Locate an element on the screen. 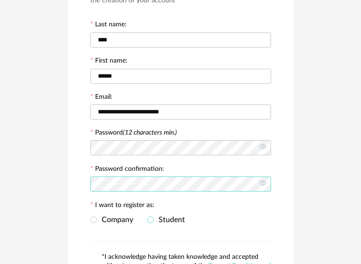 This screenshot has height=264, width=361. label: First name: is located at coordinates (109, 62).